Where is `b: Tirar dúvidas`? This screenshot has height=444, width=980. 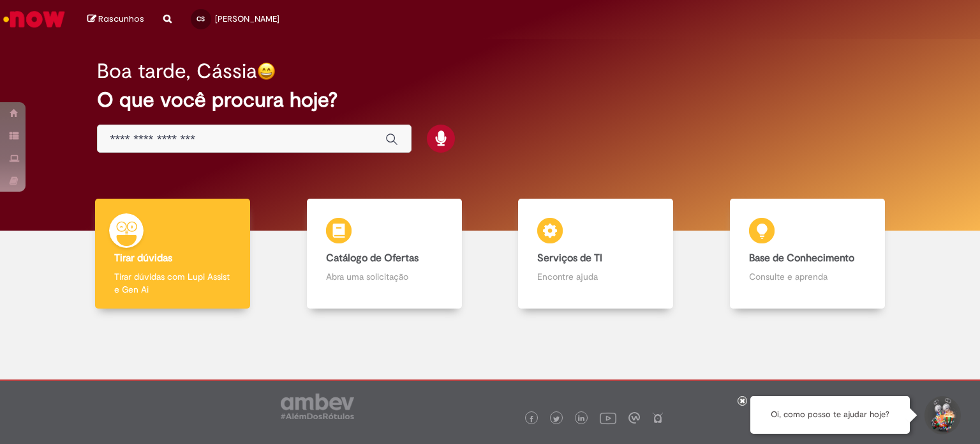
b: Tirar dúvidas is located at coordinates (143, 258).